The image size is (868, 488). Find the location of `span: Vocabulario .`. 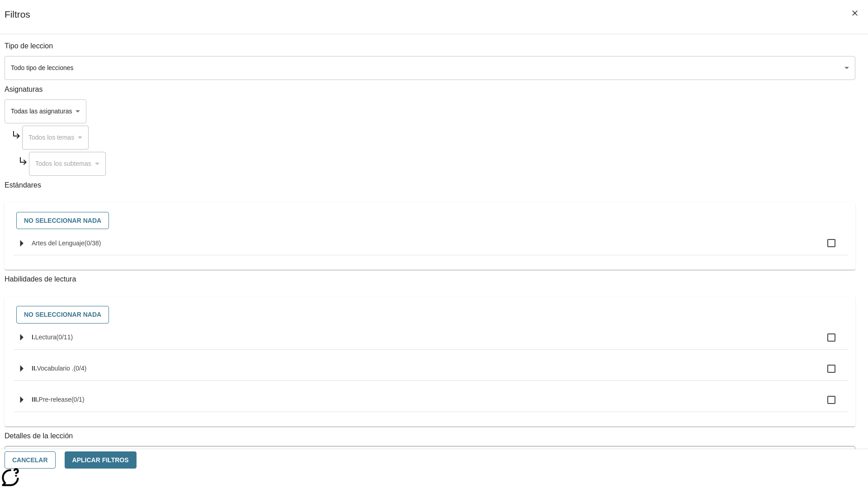

span: Vocabulario . is located at coordinates (56, 368).